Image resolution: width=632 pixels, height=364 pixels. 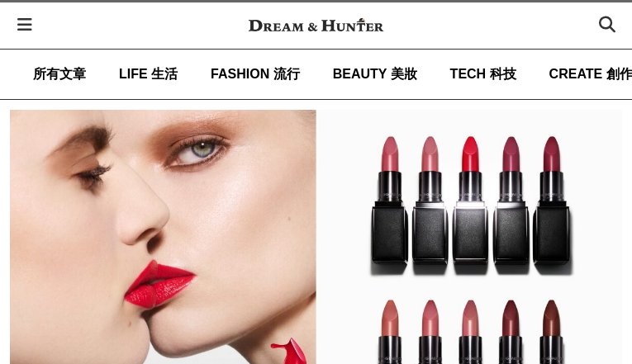 I want to click on span: LIFE 生活, so click(x=148, y=74).